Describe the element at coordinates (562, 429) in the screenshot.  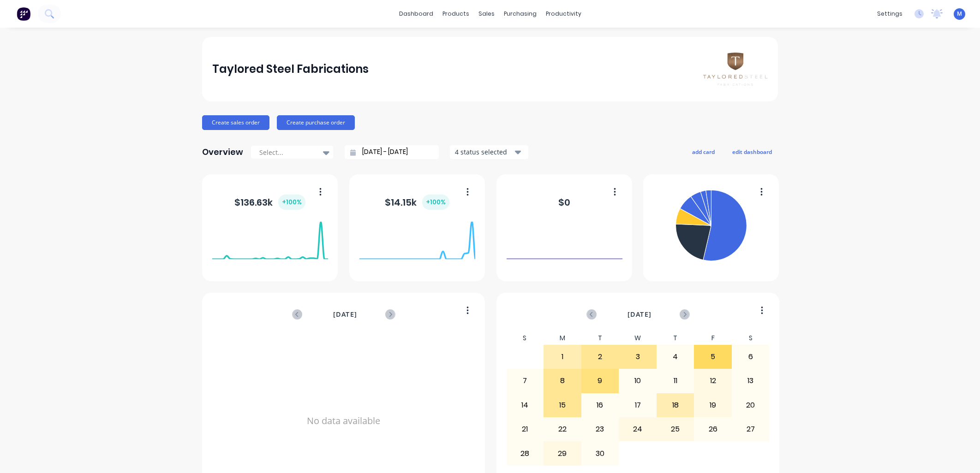
I see `div: 22` at that location.